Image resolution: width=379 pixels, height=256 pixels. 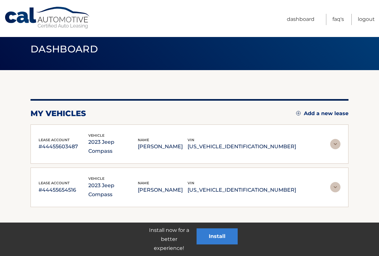 What do you see at coordinates (169, 239) in the screenshot?
I see `p: Install now for a better experience!` at bounding box center [169, 239].